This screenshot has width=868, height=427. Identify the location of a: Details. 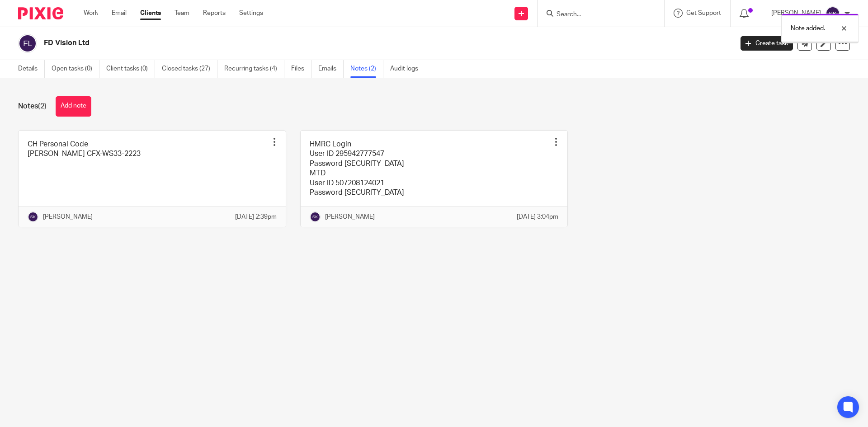
(32, 69).